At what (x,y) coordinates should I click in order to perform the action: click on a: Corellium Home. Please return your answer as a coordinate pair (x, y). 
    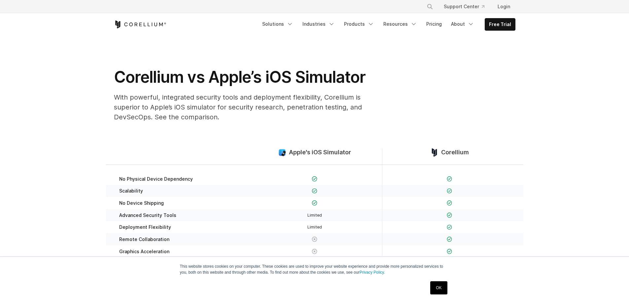
    Looking at the image, I should click on (140, 24).